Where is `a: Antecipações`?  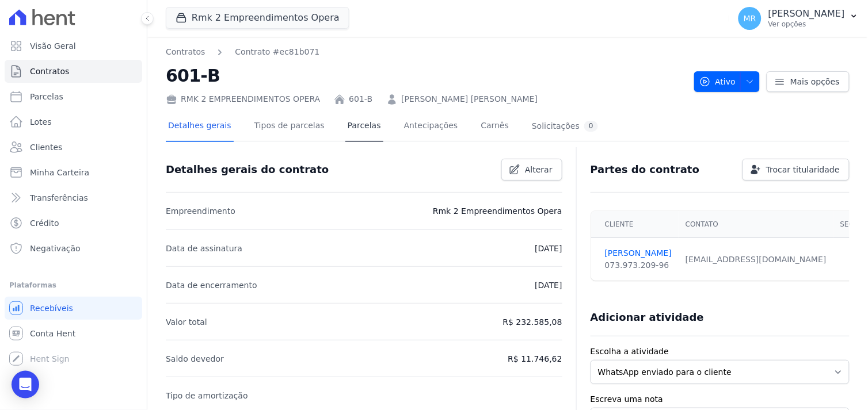
a: Antecipações is located at coordinates (431, 127).